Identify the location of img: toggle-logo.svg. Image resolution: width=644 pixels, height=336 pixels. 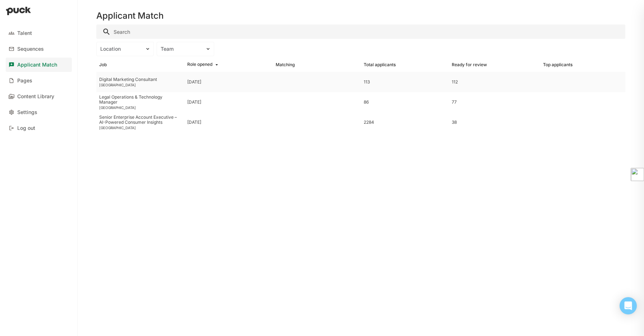
(638, 174).